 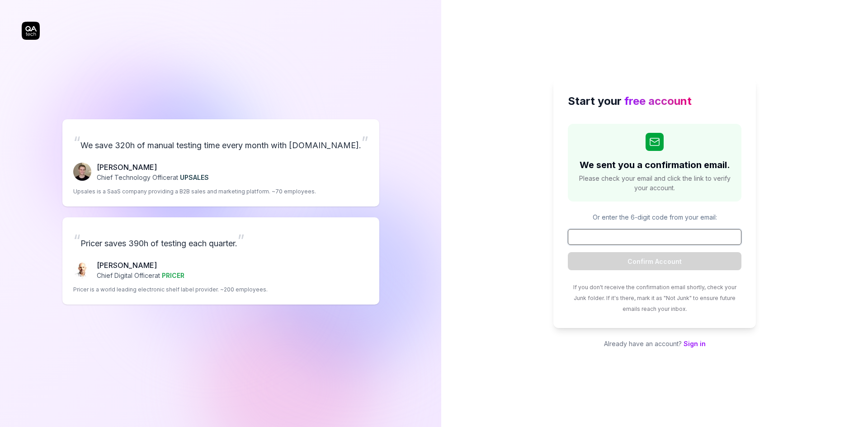 What do you see at coordinates (194, 177) in the screenshot?
I see `span: UPSALES` at bounding box center [194, 177].